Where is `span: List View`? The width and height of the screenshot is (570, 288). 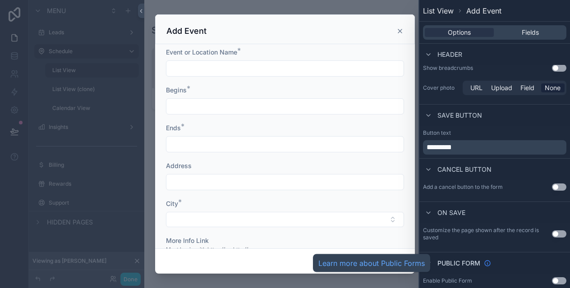
span: List View is located at coordinates (439, 11).